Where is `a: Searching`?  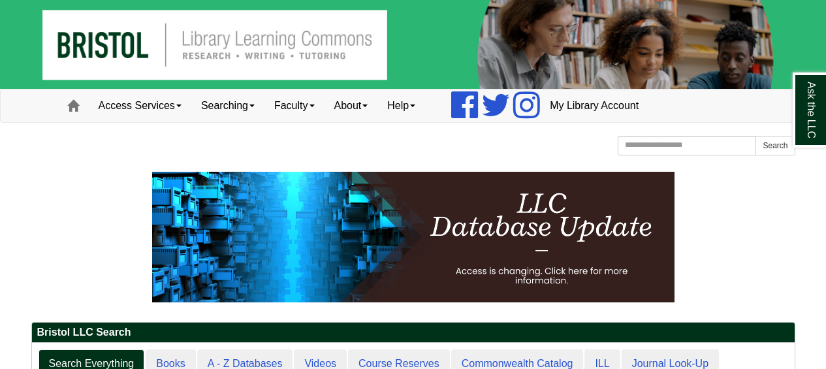
a: Searching is located at coordinates (228, 106).